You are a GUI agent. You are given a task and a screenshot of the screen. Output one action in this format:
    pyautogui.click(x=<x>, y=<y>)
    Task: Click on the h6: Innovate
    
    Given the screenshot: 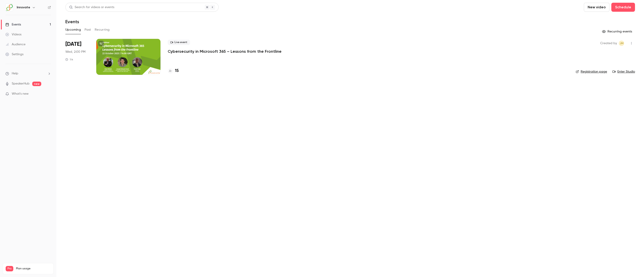 What is the action you would take?
    pyautogui.click(x=24, y=8)
    